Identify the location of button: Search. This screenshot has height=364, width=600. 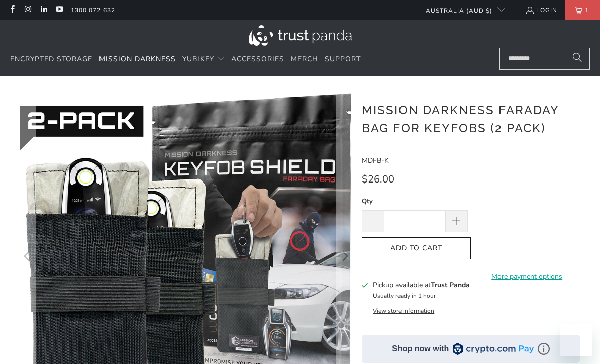
(577, 58).